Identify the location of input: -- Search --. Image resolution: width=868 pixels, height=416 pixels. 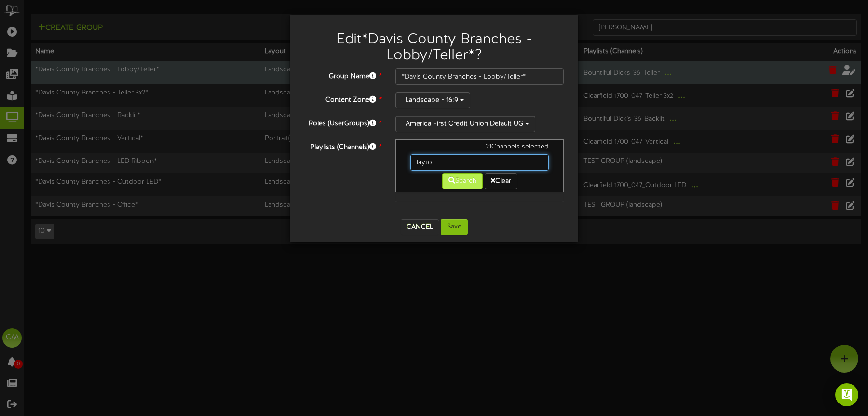
(479, 162).